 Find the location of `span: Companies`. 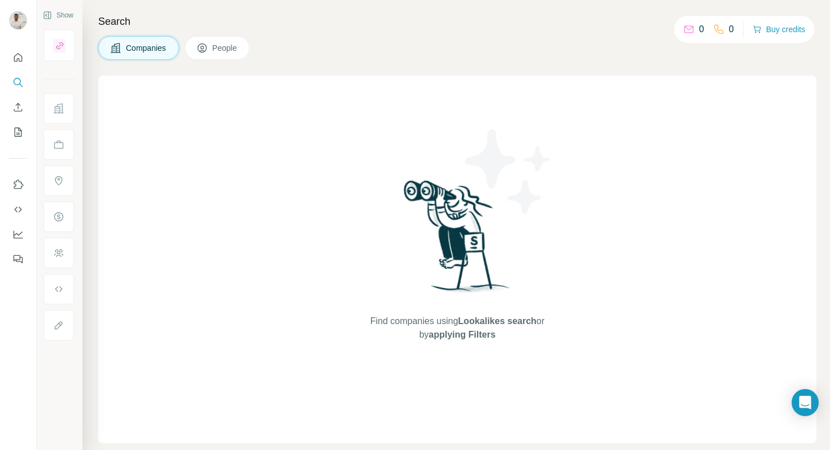

span: Companies is located at coordinates (146, 48).